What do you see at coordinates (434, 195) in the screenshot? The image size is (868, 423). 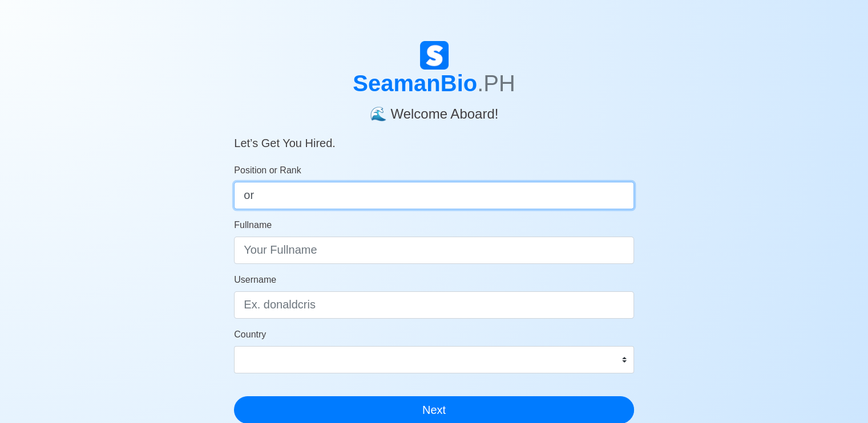 I see `input: ex. 2nd Officer w/Master License` at bounding box center [434, 195].